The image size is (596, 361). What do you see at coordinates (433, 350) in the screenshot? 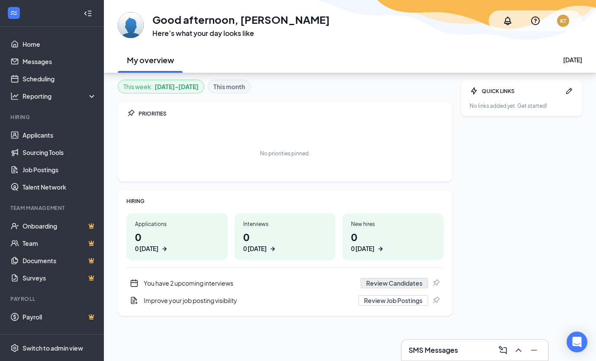
I see `h3: SMS Messages` at bounding box center [433, 350].